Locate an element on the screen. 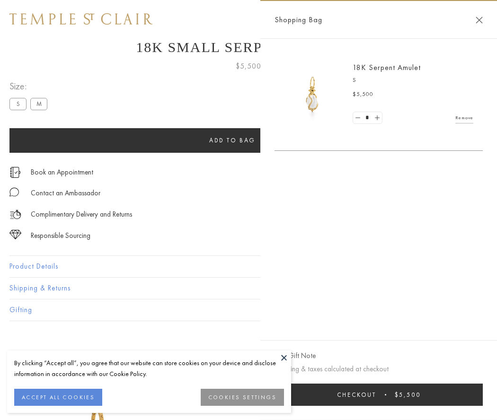 The image size is (497, 420). p: Complimentary Delivery and Returns is located at coordinates (81, 214).